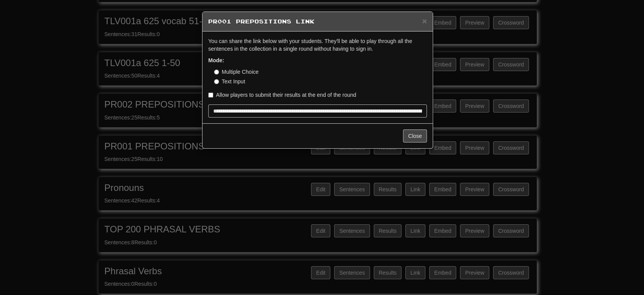 This screenshot has width=644, height=295. What do you see at coordinates (318, 22) in the screenshot?
I see `h5: PR001 PREPOSITIONS Link` at bounding box center [318, 22].